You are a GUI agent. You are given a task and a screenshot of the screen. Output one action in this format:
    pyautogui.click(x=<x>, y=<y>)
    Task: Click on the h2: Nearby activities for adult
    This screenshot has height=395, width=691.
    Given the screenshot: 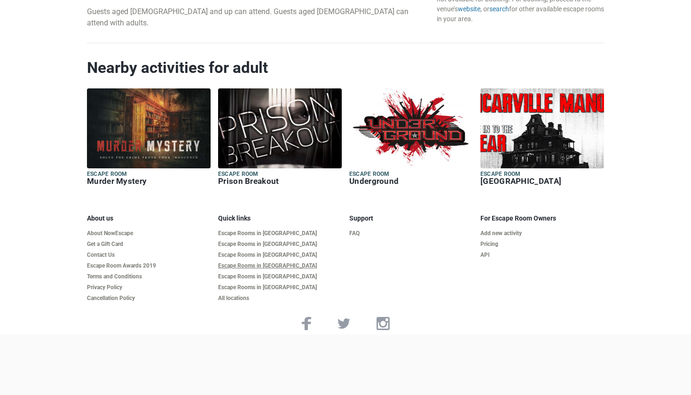 What is the action you would take?
    pyautogui.click(x=345, y=68)
    